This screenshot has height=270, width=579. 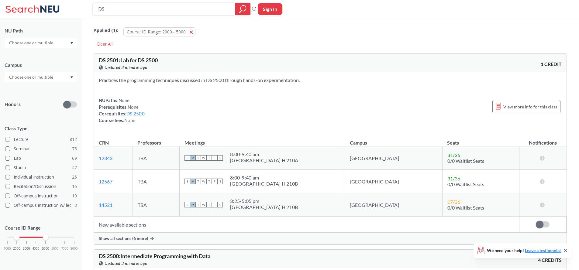 What do you see at coordinates (243, 9) in the screenshot?
I see `svg: magnifying glass` at bounding box center [243, 9].